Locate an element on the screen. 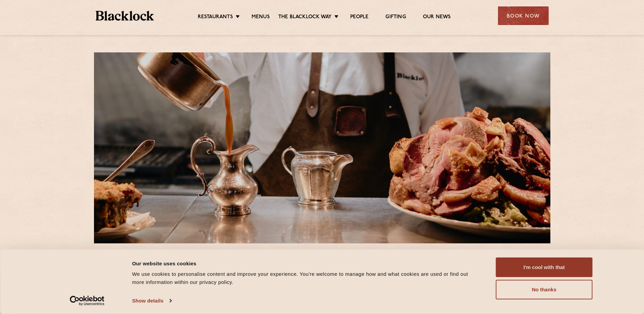 The image size is (644, 314). div: We use cookies to personalise content and improve your experience. You're welcome to manage how a... is located at coordinates (306, 278).